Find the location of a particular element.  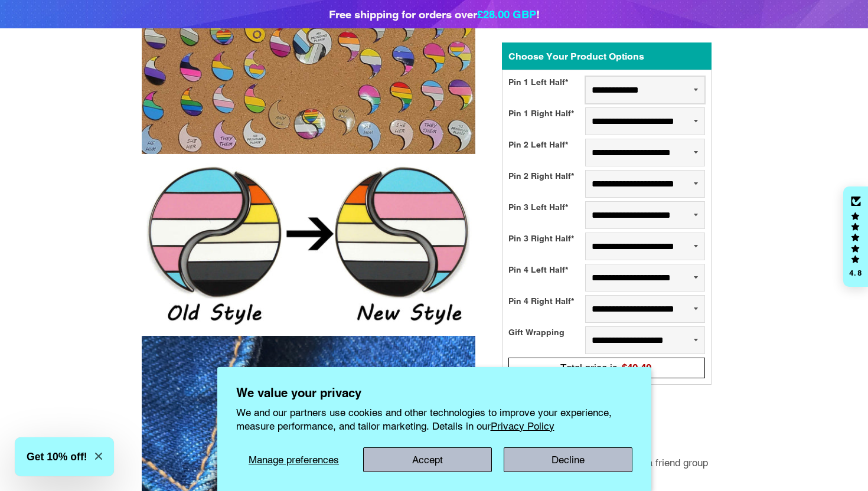

div: Pin 1 Left Half is located at coordinates (547, 90).